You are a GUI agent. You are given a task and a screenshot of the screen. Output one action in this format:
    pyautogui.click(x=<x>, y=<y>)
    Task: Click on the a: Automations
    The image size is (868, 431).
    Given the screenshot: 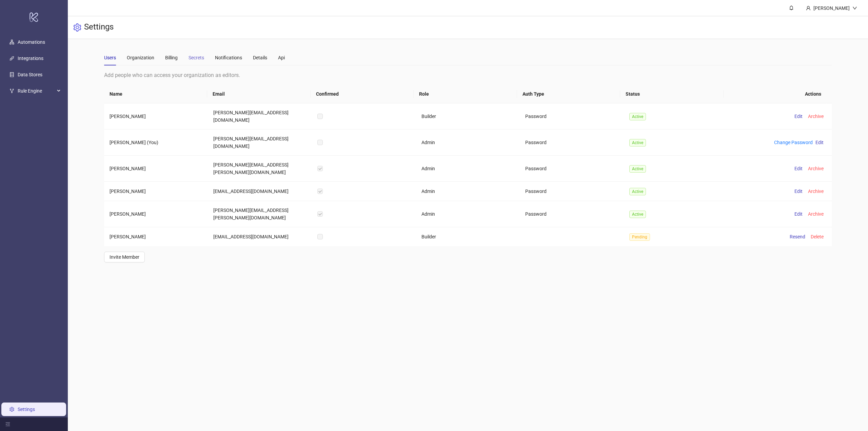 What is the action you would take?
    pyautogui.click(x=31, y=42)
    